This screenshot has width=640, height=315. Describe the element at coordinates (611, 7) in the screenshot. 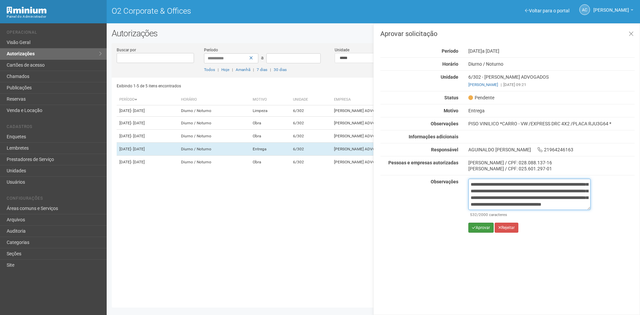

I see `span: Ana Carla de Carvalho Silva` at that location.